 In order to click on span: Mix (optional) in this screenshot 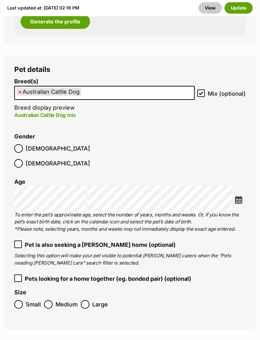, I will do `click(227, 93)`.